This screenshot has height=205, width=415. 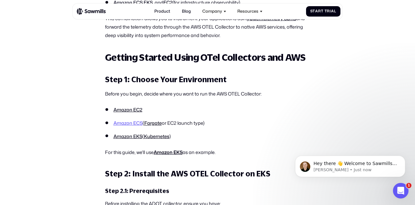 What do you see at coordinates (409, 185) in the screenshot?
I see `span: 1` at bounding box center [409, 185].